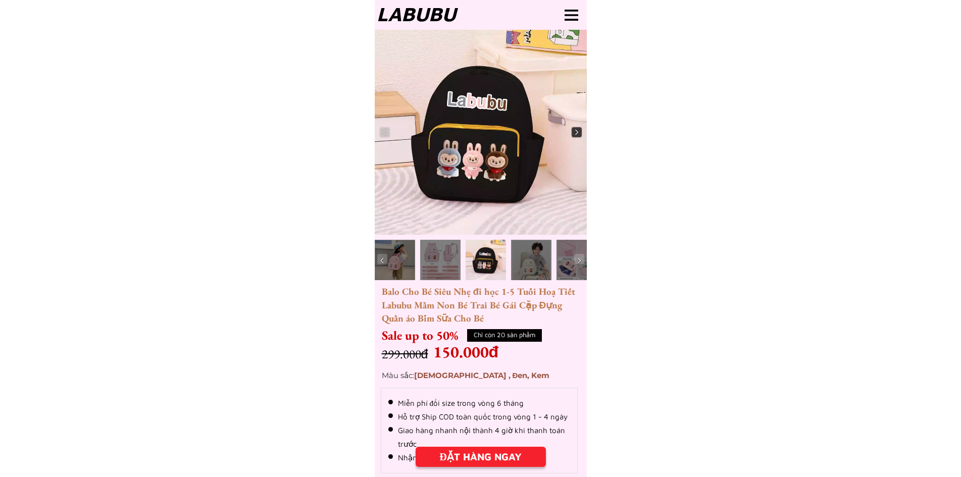 Image resolution: width=961 pixels, height=477 pixels. Describe the element at coordinates (482, 312) in the screenshot. I see `h3: Balo Cho Bé Siêu Nhẹ đi học 1-5 Tuổi Hoạ Tiết Labubu Mầm Non Bé Trai Bé Gái Cặp Đựng Quần áo Bỉm ...` at that location.